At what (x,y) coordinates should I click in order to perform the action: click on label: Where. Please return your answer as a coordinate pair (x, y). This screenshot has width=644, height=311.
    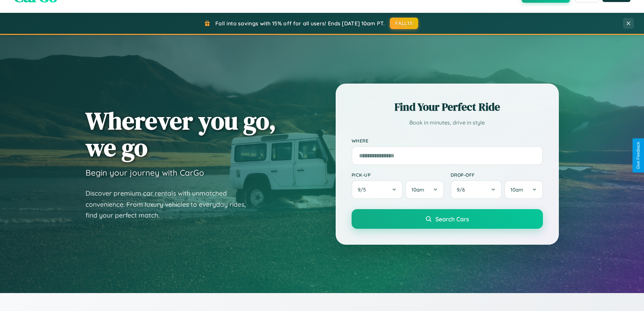
    Looking at the image, I should click on (447, 141).